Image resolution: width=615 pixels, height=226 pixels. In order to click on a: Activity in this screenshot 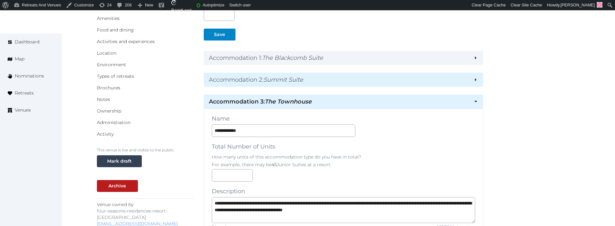, I will do `click(105, 134)`.